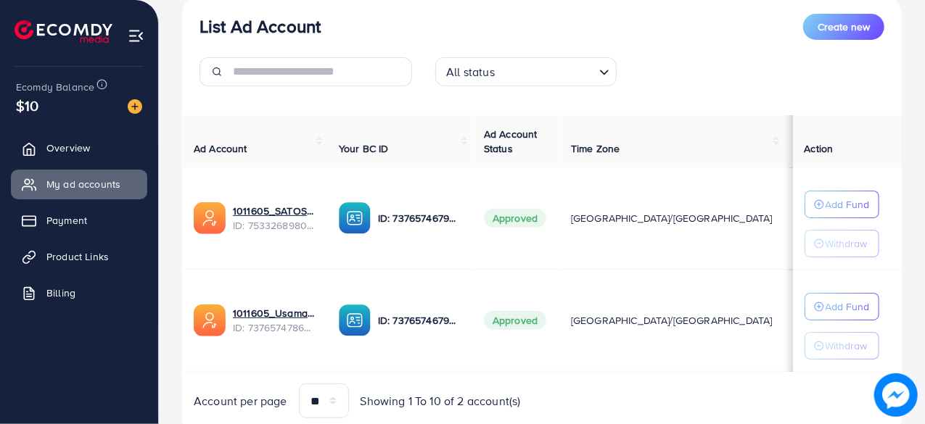 The height and width of the screenshot is (424, 925). I want to click on button: Create new, so click(844, 27).